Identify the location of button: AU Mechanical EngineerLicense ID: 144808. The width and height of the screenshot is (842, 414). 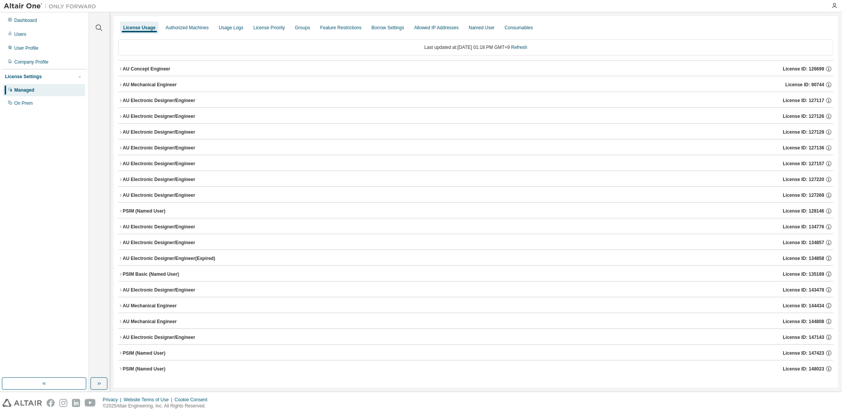
(476, 322).